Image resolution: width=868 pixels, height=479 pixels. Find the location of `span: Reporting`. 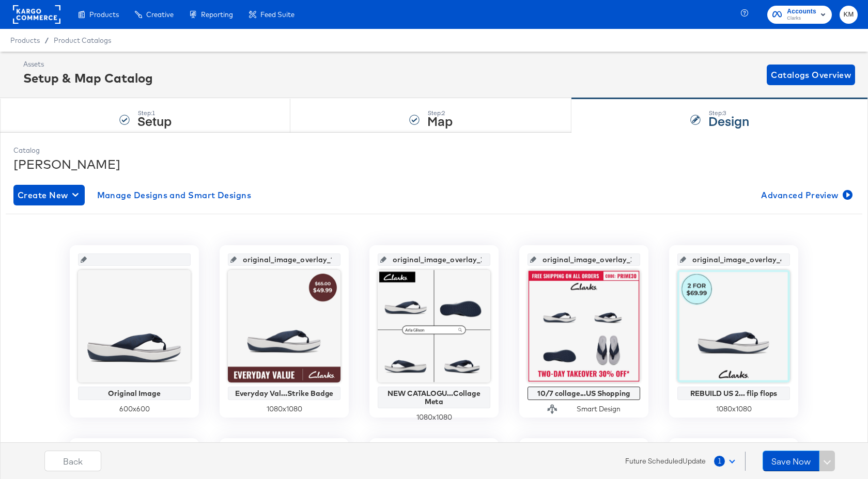

span: Reporting is located at coordinates (217, 15).